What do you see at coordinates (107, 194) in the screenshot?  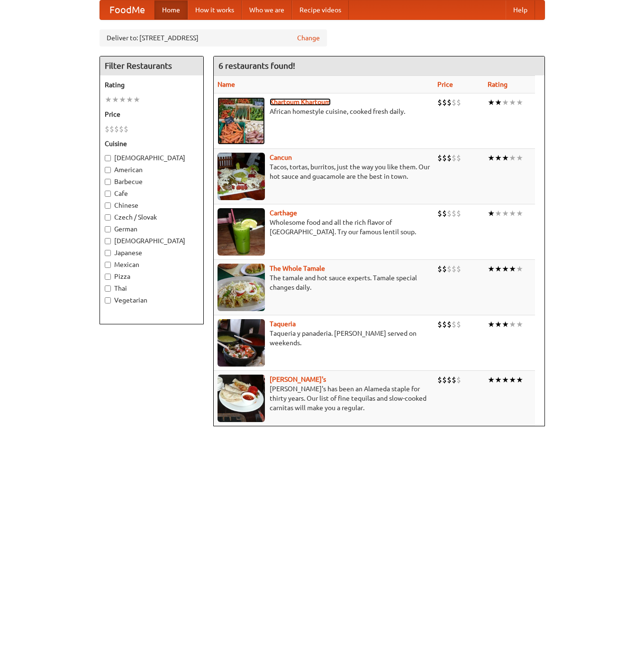 I see `input: Cafe` at bounding box center [107, 194].